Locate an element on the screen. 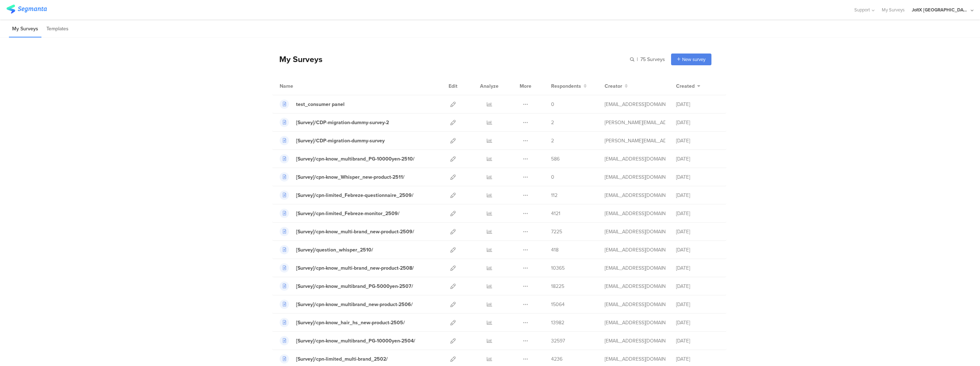 This screenshot has width=980, height=366. a: [Survey]/CDP-migration-dummy-survey is located at coordinates (332, 141).